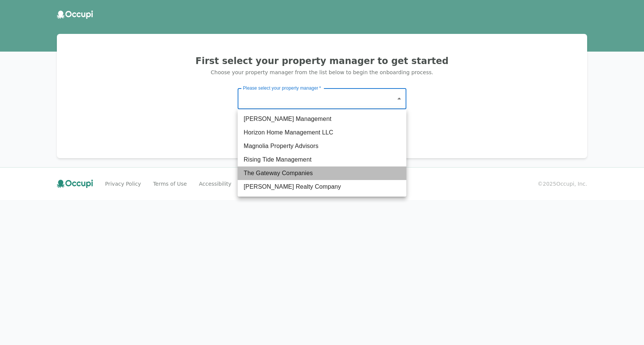  I want to click on li: Horizon Home Management LLC, so click(322, 133).